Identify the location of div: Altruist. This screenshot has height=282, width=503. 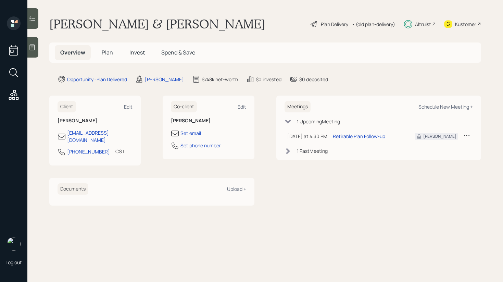
(423, 24).